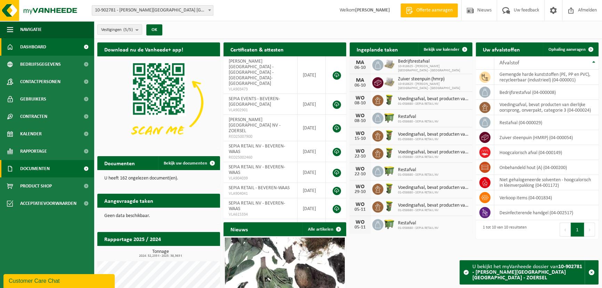 The height and width of the screenshot is (288, 602). Describe the element at coordinates (259, 188) in the screenshot. I see `span: SEPIA RETAIL - BEVEREN-WAAS` at that location.